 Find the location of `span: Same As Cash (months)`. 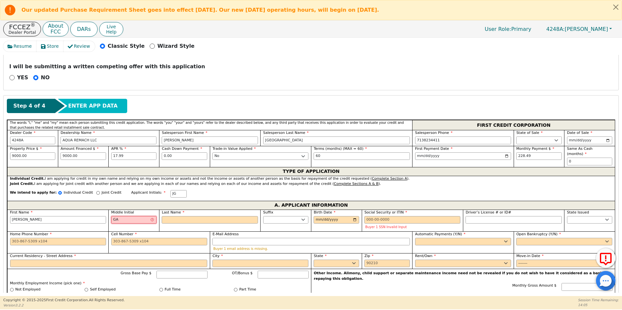

span: Same As Cash (months) is located at coordinates (579, 152).